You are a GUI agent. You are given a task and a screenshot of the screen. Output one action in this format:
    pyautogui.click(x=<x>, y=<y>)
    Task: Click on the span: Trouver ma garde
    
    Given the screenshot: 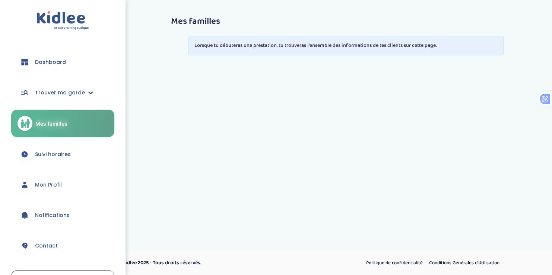 What is the action you would take?
    pyautogui.click(x=60, y=93)
    